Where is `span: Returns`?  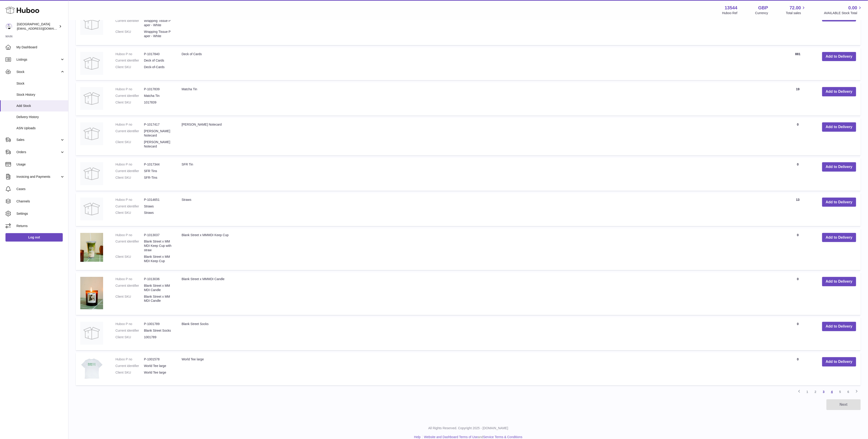 span: Returns is located at coordinates (41, 226).